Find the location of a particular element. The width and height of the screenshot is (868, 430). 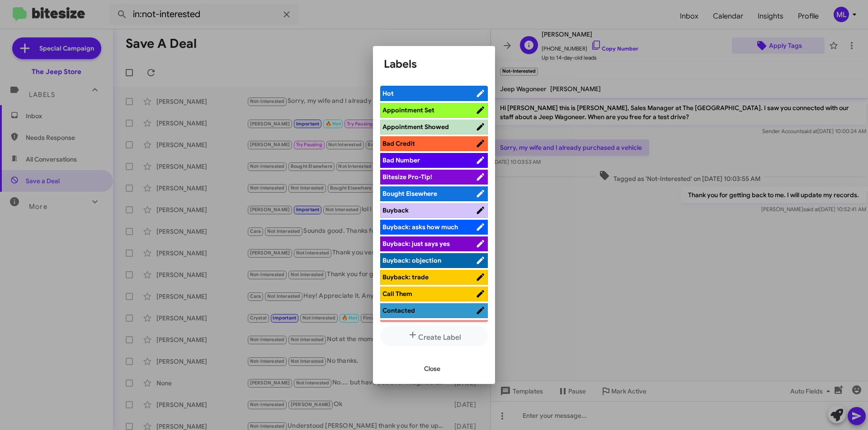

button: Create Label is located at coordinates (434, 336).